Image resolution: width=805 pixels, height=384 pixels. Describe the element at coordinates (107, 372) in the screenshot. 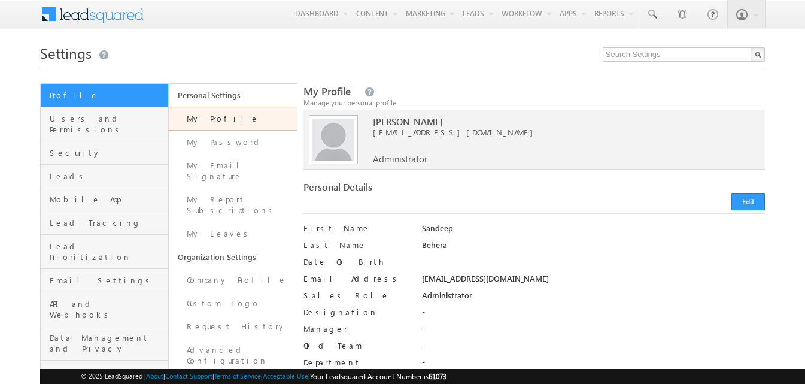

I see `span: Analytics` at that location.